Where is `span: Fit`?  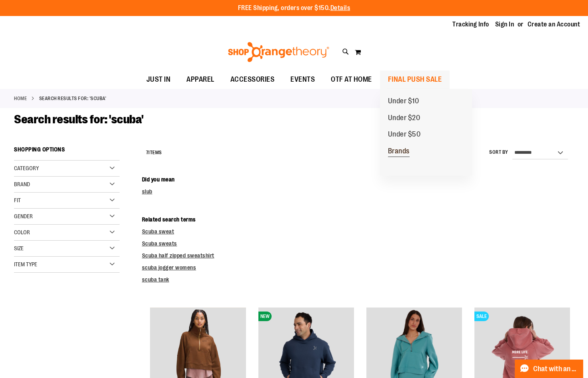 span: Fit is located at coordinates (18, 200).